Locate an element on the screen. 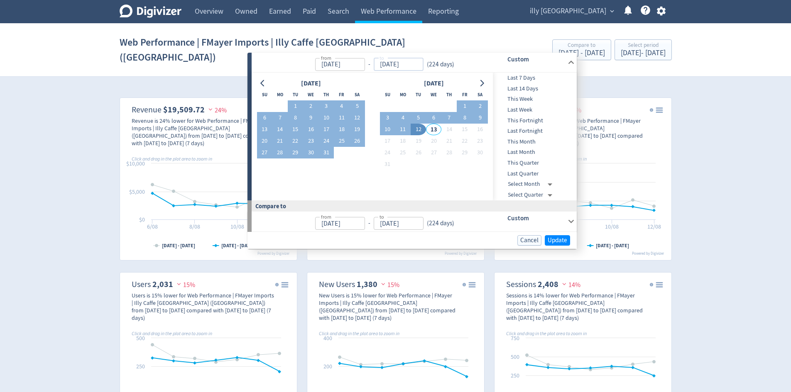 The height and width of the screenshot is (392, 791). dt: Sessions is located at coordinates (521, 284).